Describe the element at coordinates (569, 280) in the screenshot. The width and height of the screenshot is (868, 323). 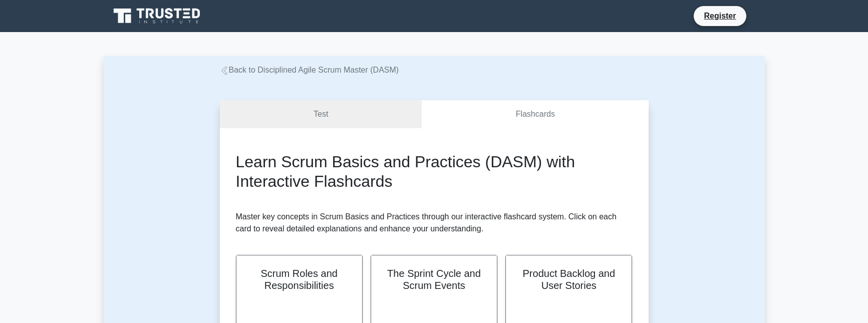
I see `h2: Product Backlog and User Stories` at that location.